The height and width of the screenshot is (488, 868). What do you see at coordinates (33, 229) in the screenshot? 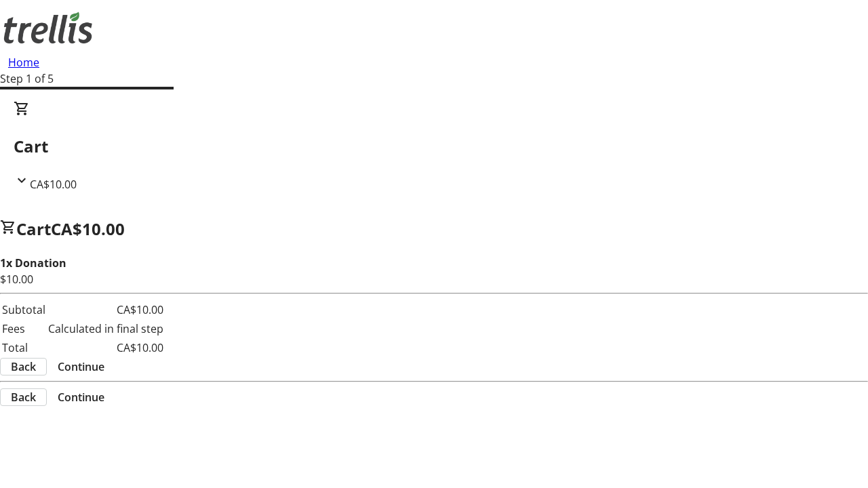
I see `span: Cart` at bounding box center [33, 229].